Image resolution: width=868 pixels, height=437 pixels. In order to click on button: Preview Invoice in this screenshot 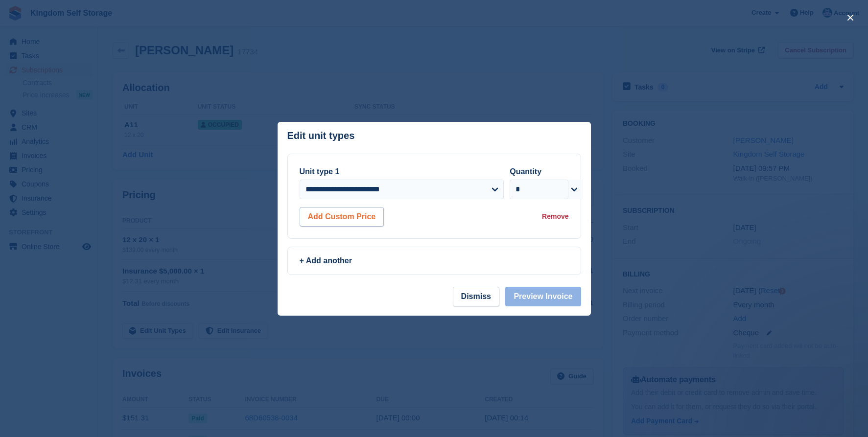, I will do `click(543, 296)`.